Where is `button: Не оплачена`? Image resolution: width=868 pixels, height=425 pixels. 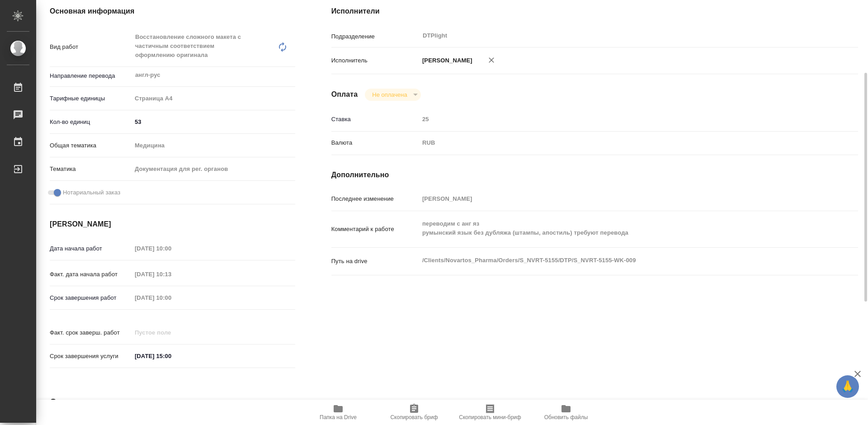
button: Не оплачена is located at coordinates (389, 94).